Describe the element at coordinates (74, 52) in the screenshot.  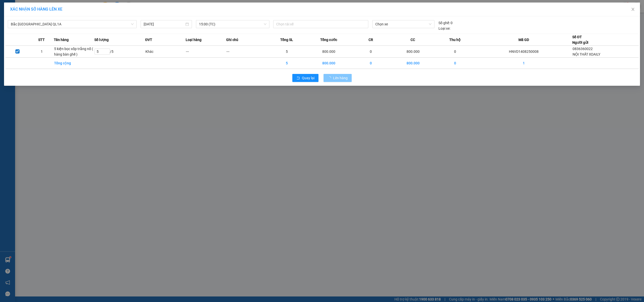
I see `td: 5 kiện bọc xốp trắng nổ ( hàng bàn ghế )` at that location.